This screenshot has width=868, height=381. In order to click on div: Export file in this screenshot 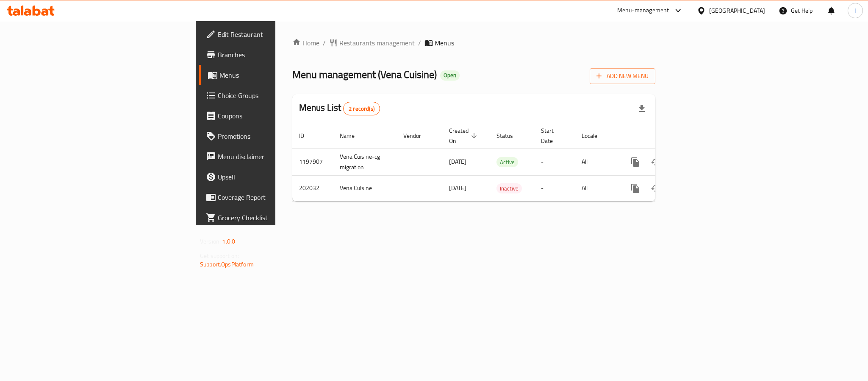, I will do `click(642, 109)`.